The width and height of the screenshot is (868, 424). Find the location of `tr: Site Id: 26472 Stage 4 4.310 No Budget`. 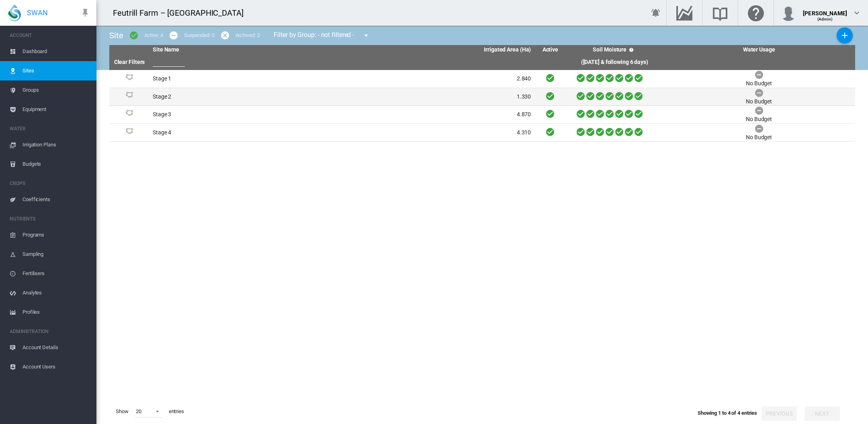

tr: Site Id: 26472 Stage 4 4.310 No Budget is located at coordinates (482, 133).